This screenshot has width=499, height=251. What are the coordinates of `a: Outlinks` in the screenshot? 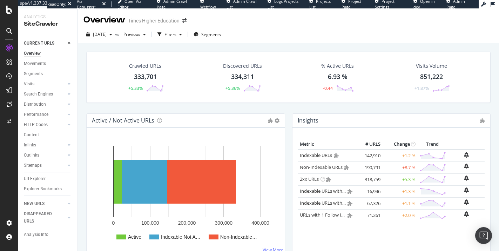 It's located at (45, 155).